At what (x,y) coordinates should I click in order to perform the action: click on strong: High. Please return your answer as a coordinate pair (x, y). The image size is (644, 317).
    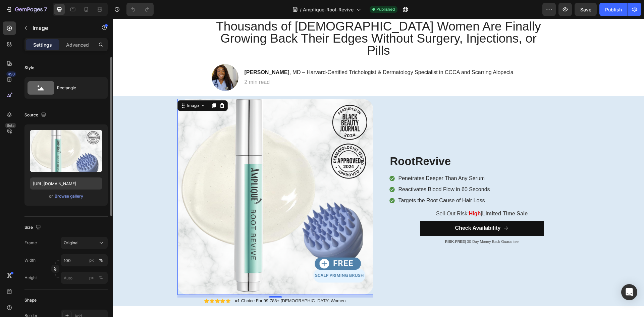
    Looking at the image, I should click on (362, 195).